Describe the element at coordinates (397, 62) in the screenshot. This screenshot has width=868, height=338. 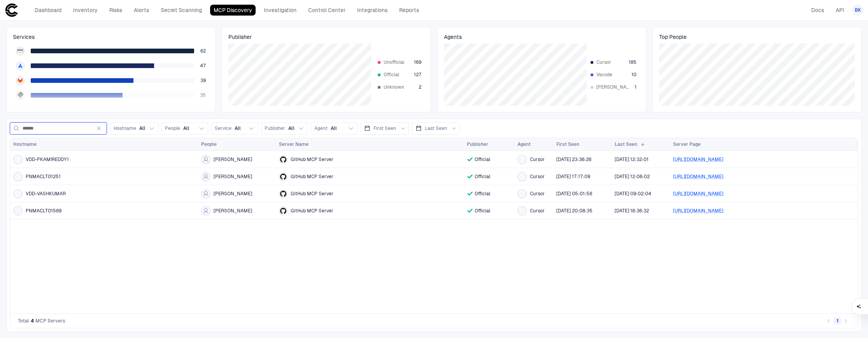
I see `span: Unofficial` at that location.